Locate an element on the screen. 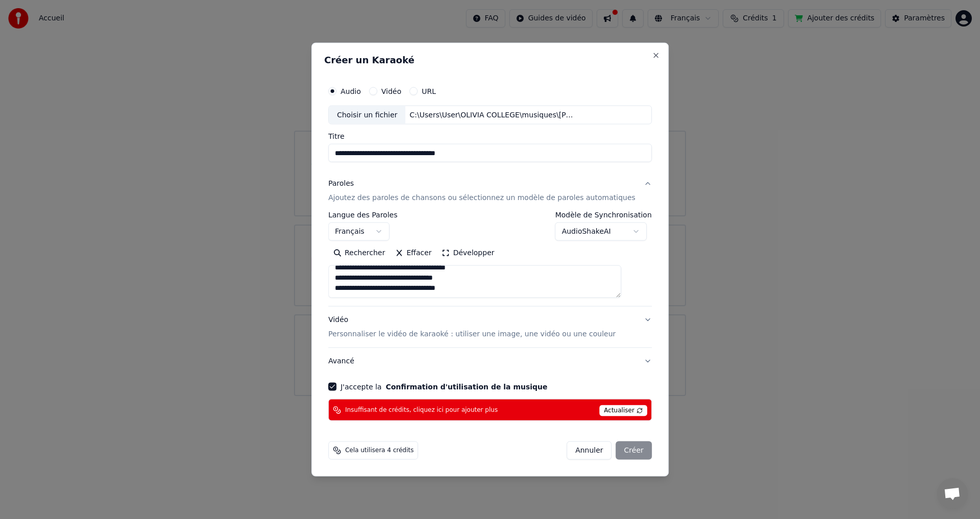 This screenshot has width=980, height=519. label: URL is located at coordinates (429, 91).